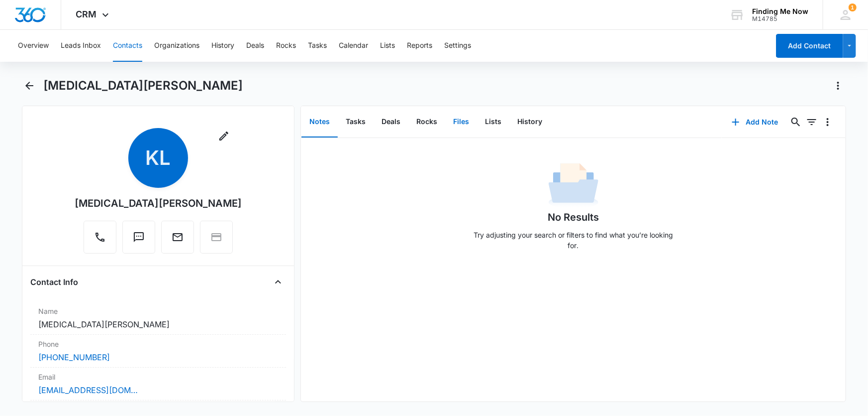 Image resolution: width=868 pixels, height=416 pixels. What do you see at coordinates (87, 14) in the screenshot?
I see `span: CRM` at bounding box center [87, 14].